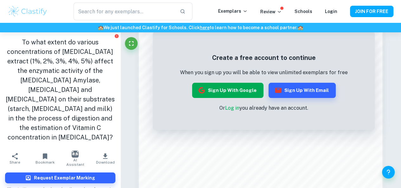 The height and width of the screenshot is (188, 401). I want to click on p: When you sign up you will be able to view unlimited exemplars for free, so click(264, 73).